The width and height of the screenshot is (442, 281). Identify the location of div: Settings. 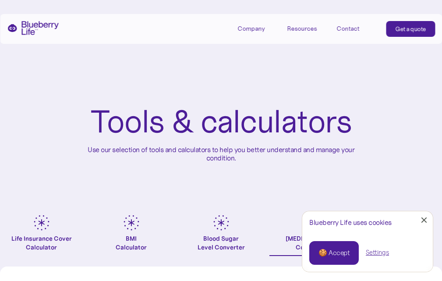
(377, 252).